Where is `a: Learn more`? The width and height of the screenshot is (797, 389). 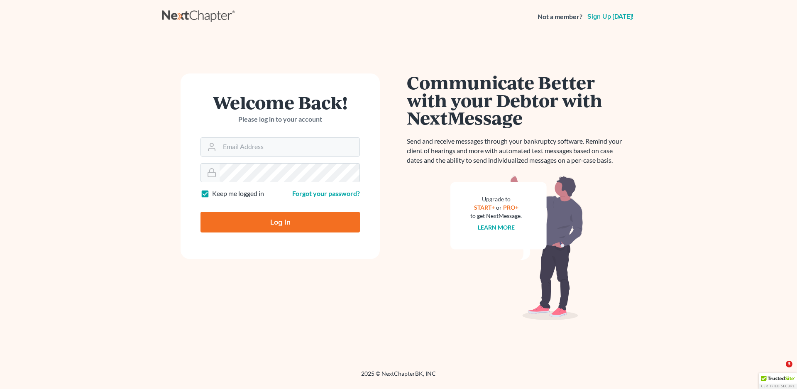
a: Learn more is located at coordinates (496, 227).